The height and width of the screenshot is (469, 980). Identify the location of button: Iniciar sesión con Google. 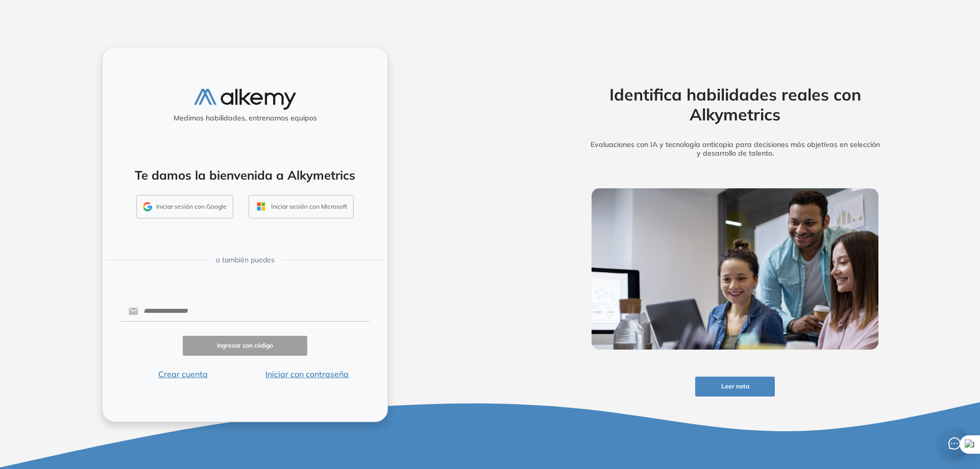
(185, 207).